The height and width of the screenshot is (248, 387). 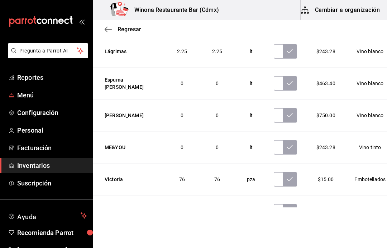 I want to click on td: ME&YOU, so click(x=130, y=147).